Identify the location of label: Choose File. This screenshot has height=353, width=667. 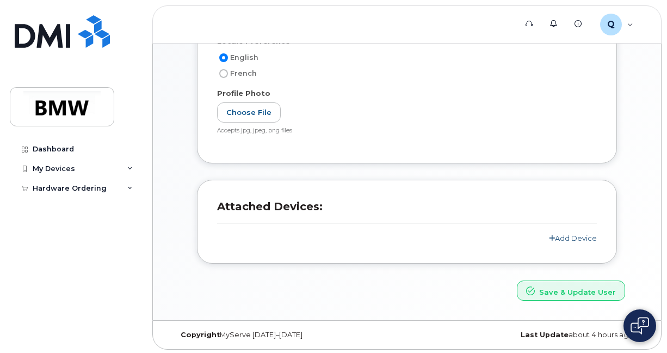
(249, 112).